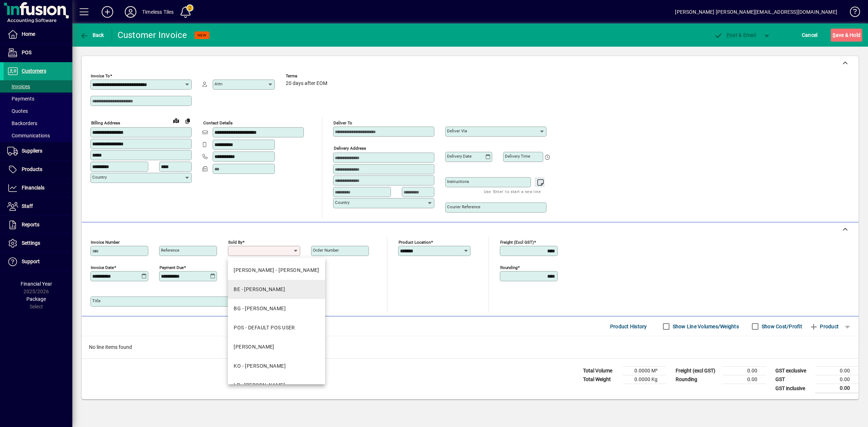  Describe the element at coordinates (38, 98) in the screenshot. I see `a: Payments` at that location.